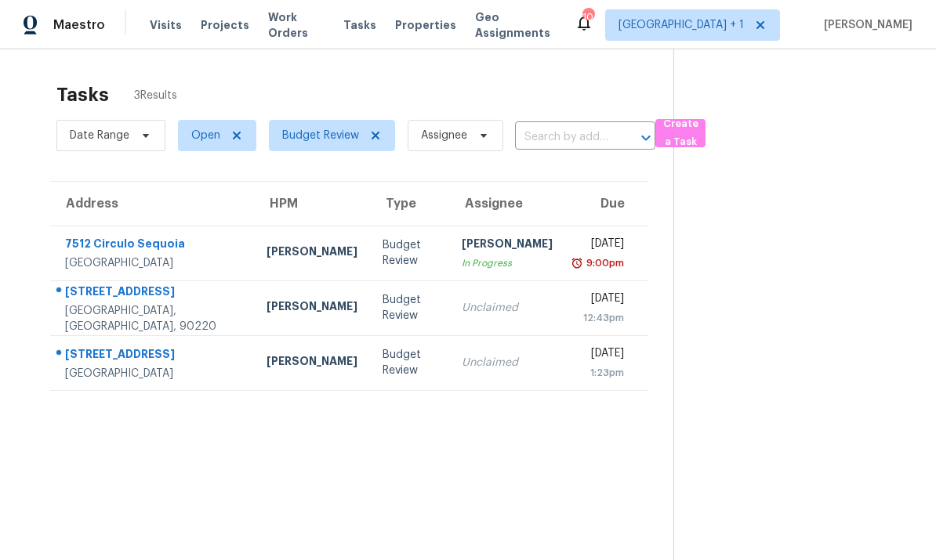  Describe the element at coordinates (507, 204) in the screenshot. I see `th: Assignee` at that location.